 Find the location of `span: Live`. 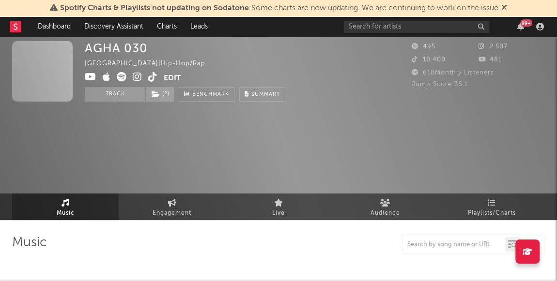

span: Live is located at coordinates (278, 213).